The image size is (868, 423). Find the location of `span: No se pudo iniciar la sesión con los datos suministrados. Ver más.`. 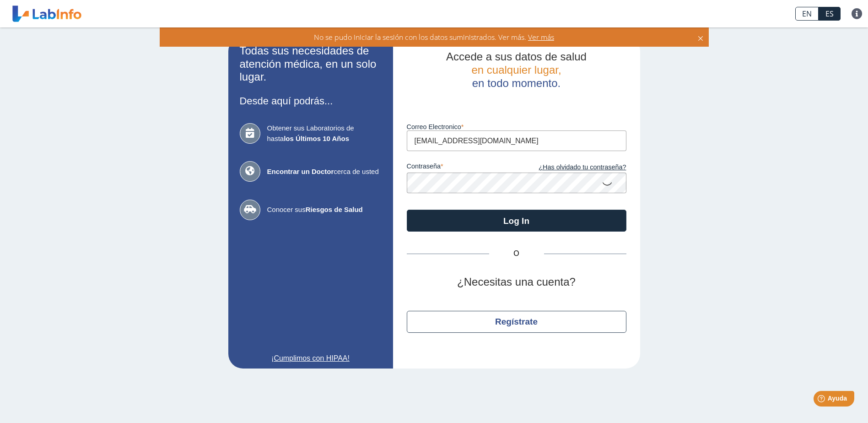

span: No se pudo iniciar la sesión con los datos suministrados. Ver más. is located at coordinates (420, 37).